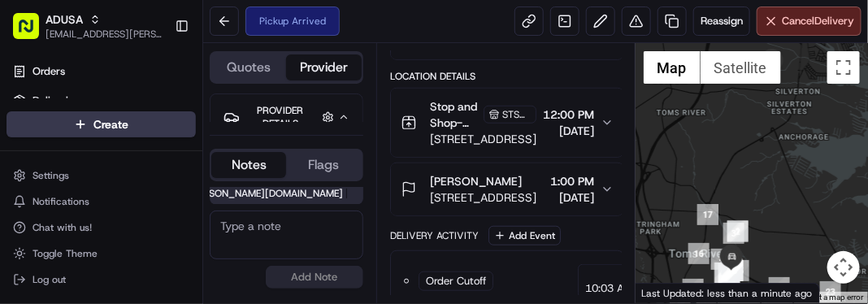 This screenshot has height=304, width=868. I want to click on div: 4, so click(722, 259).